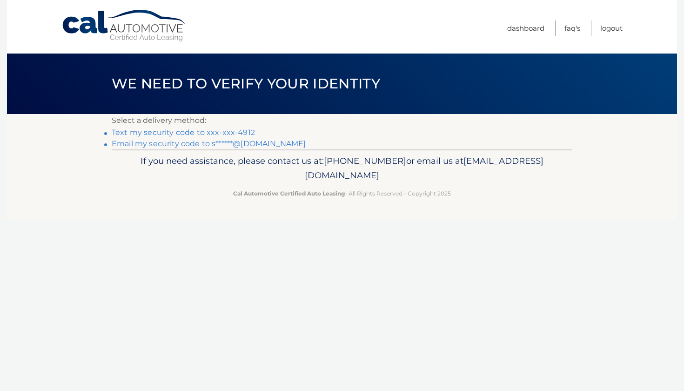  Describe the element at coordinates (572, 28) in the screenshot. I see `a: FAQ's` at that location.